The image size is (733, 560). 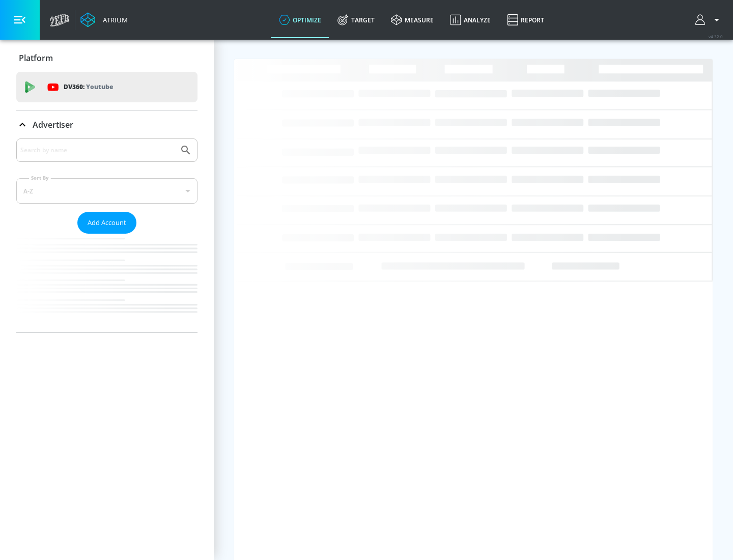 What do you see at coordinates (413, 20) in the screenshot?
I see `a: measure` at bounding box center [413, 20].